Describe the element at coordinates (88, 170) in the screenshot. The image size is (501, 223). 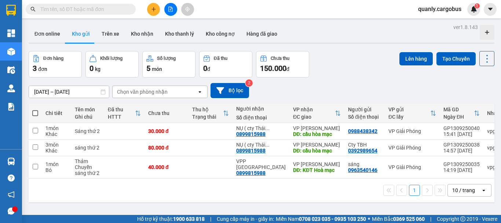
I see `div: Chuyến sáng thứ 2` at that location.